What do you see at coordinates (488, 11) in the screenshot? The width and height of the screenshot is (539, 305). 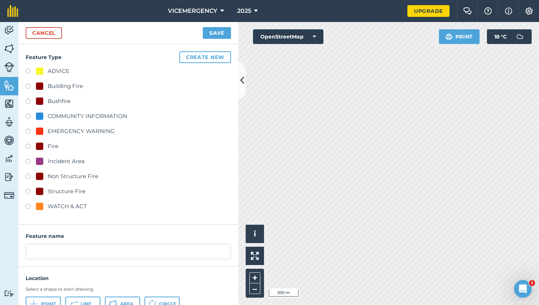 I see `img: A question mark icon` at bounding box center [488, 11].